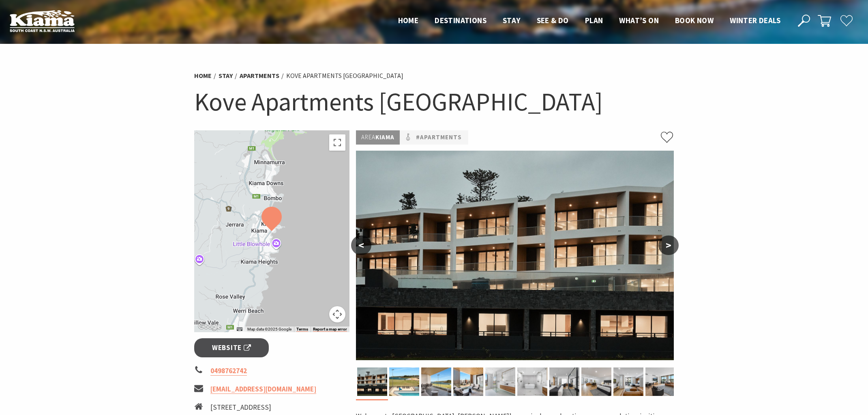 This screenshot has height=415, width=868. What do you see at coordinates (210, 327) in the screenshot?
I see `a: Open this area in Google Maps (opens a new window)` at bounding box center [210, 327].